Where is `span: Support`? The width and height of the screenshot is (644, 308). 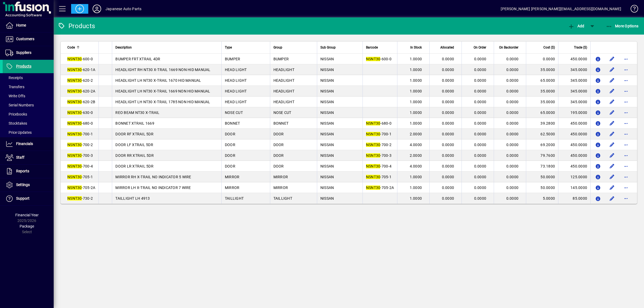 span: Support is located at coordinates (23, 198).